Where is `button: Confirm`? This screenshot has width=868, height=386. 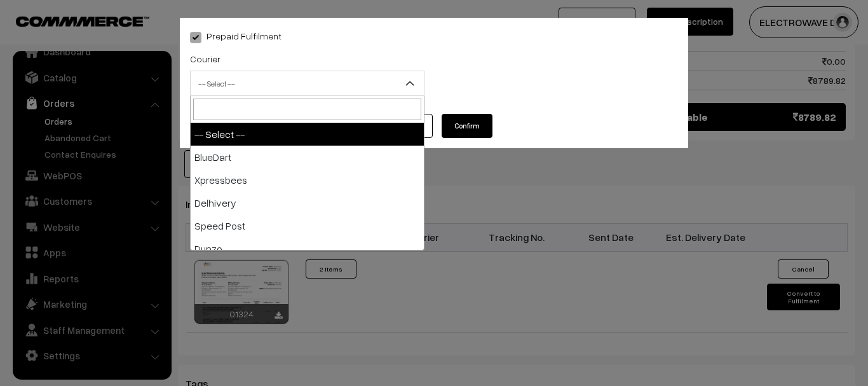
button: Confirm is located at coordinates (467, 126).